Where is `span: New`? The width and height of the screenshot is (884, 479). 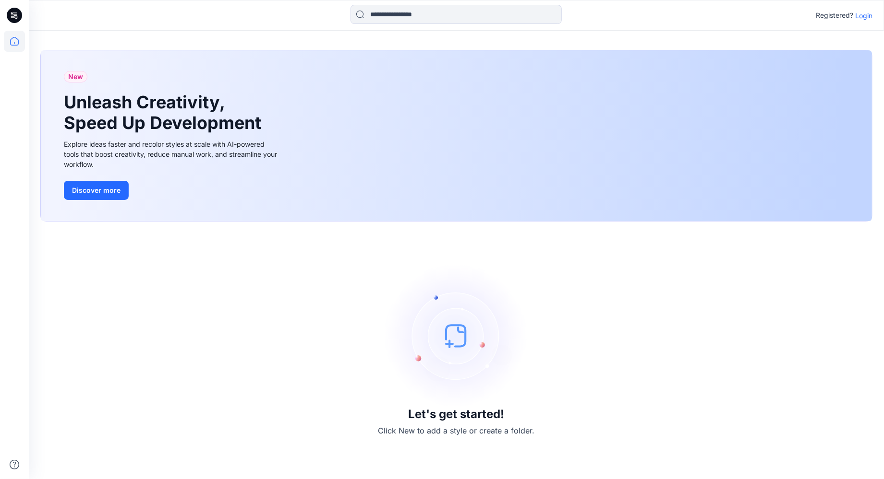 span: New is located at coordinates (75, 77).